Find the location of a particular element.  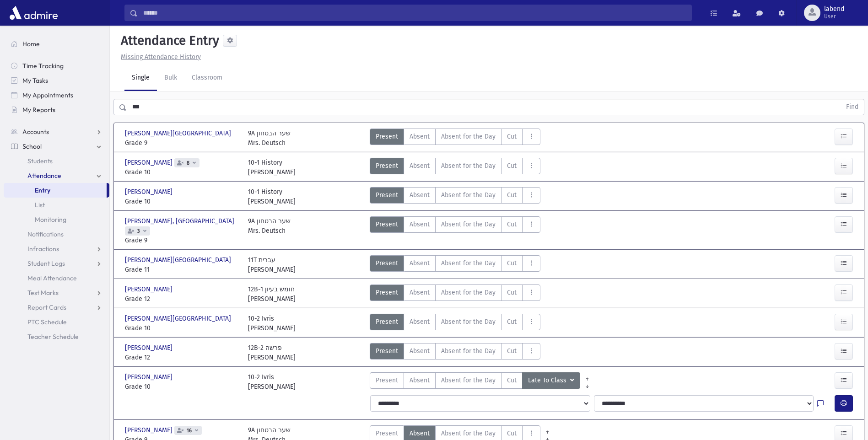

a: Notifications is located at coordinates (56, 234).